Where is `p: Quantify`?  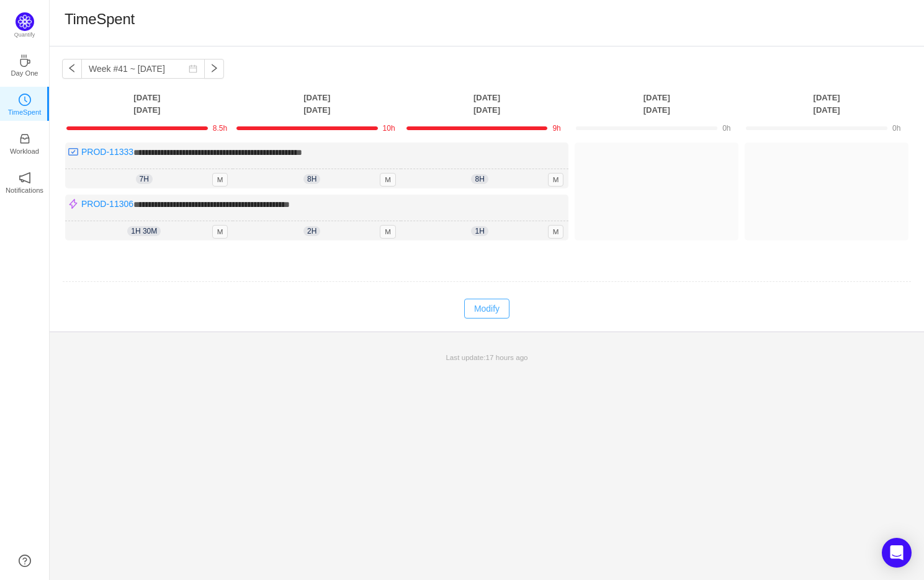 p: Quantify is located at coordinates (25, 35).